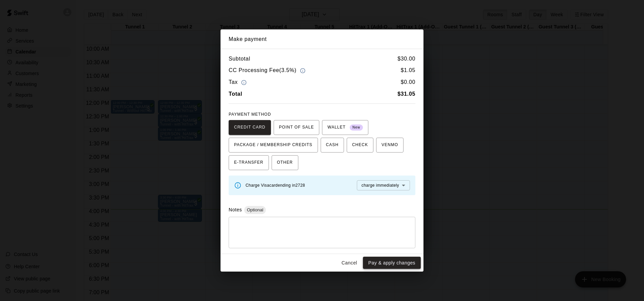 The width and height of the screenshot is (644, 301). I want to click on h6: $ 30.00, so click(406, 59).